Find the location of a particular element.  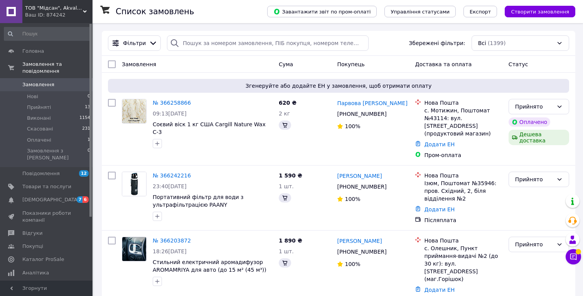

span: (1399) is located at coordinates (496, 43).